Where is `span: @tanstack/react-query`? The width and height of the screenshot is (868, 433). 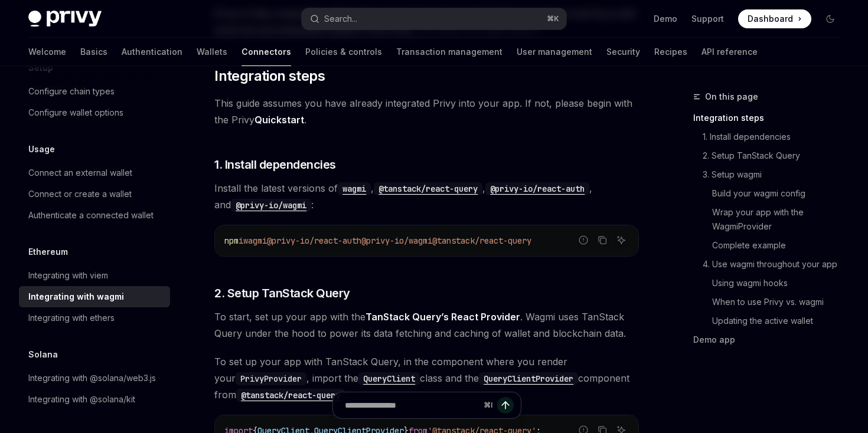 span: @tanstack/react-query is located at coordinates (482, 241).